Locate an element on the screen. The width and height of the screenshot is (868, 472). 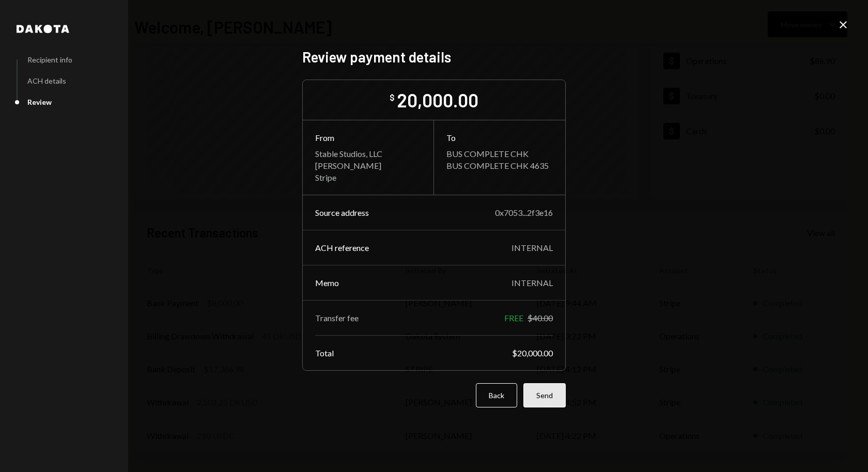
div: ACH details is located at coordinates (47, 81).